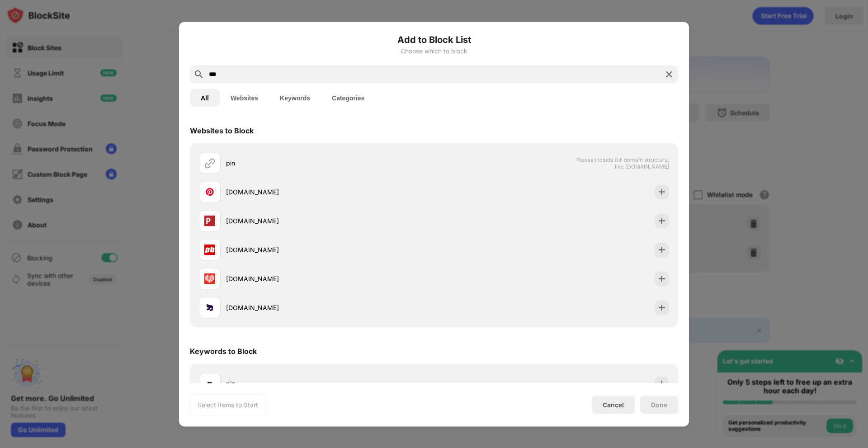 The width and height of the screenshot is (868, 448). What do you see at coordinates (613, 405) in the screenshot?
I see `div: Cancel` at bounding box center [613, 405].